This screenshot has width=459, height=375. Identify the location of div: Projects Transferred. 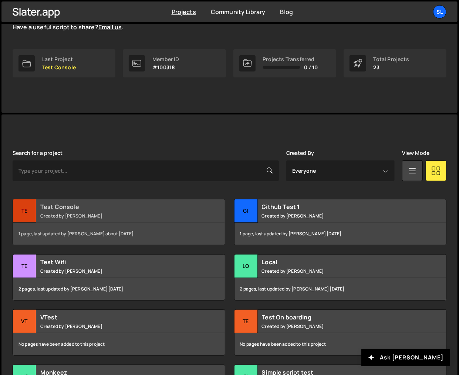
(291, 59).